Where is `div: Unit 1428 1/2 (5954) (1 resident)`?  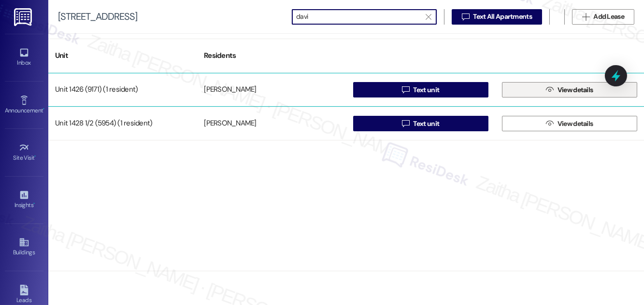 div: Unit 1428 1/2 (5954) (1 resident) is located at coordinates (122, 123).